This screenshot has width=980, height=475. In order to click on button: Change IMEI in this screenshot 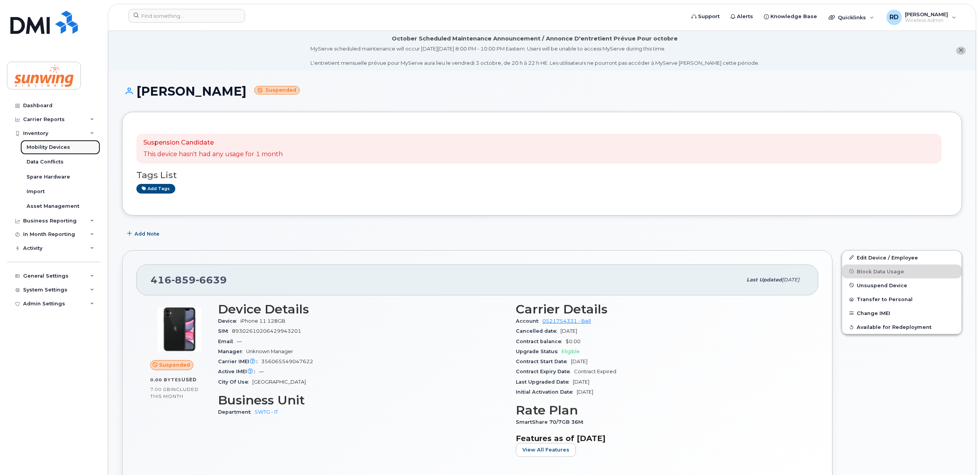, I will do `click(902, 313)`.